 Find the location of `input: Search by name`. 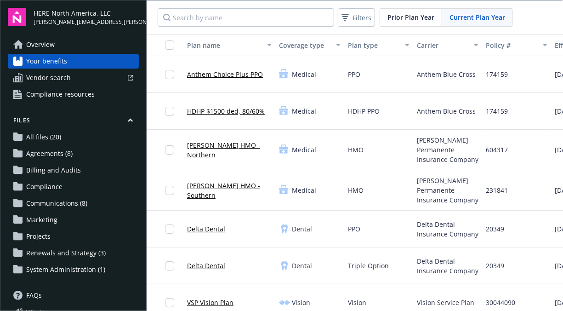

input: Search by name is located at coordinates (246, 17).